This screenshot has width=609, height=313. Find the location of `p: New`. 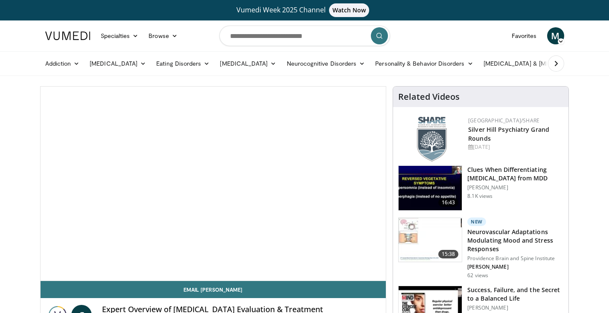

p: New is located at coordinates (477, 222).